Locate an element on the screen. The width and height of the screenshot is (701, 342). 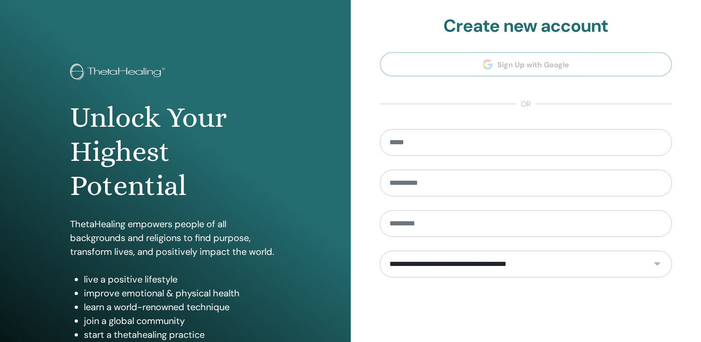
li: live a positive lifestyle is located at coordinates (182, 279).